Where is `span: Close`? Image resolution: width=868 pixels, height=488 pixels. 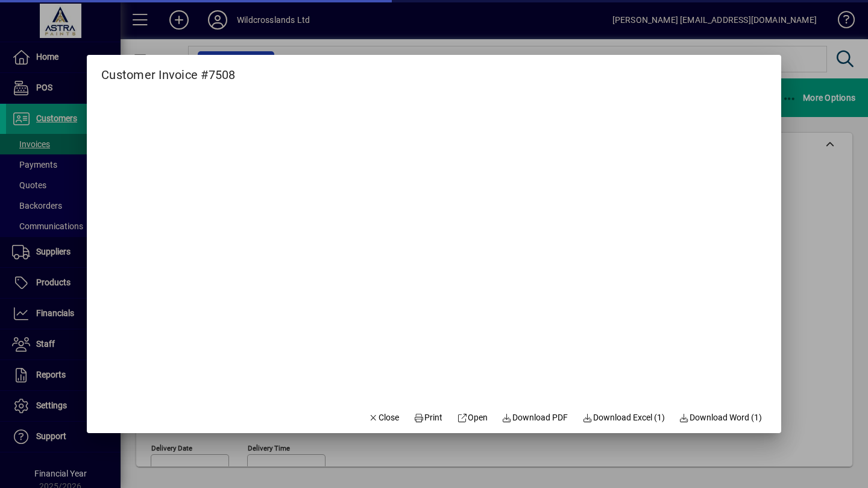 span: Close is located at coordinates (384, 417).